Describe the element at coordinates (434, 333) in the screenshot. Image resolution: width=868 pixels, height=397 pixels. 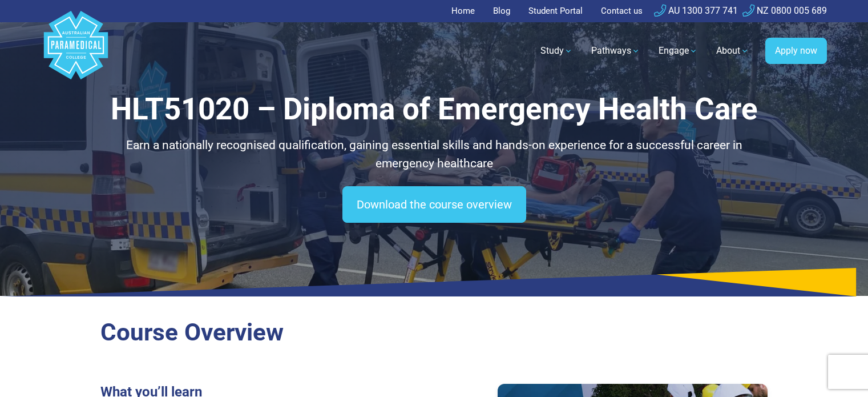
I see `h2: Course Overview` at that location.